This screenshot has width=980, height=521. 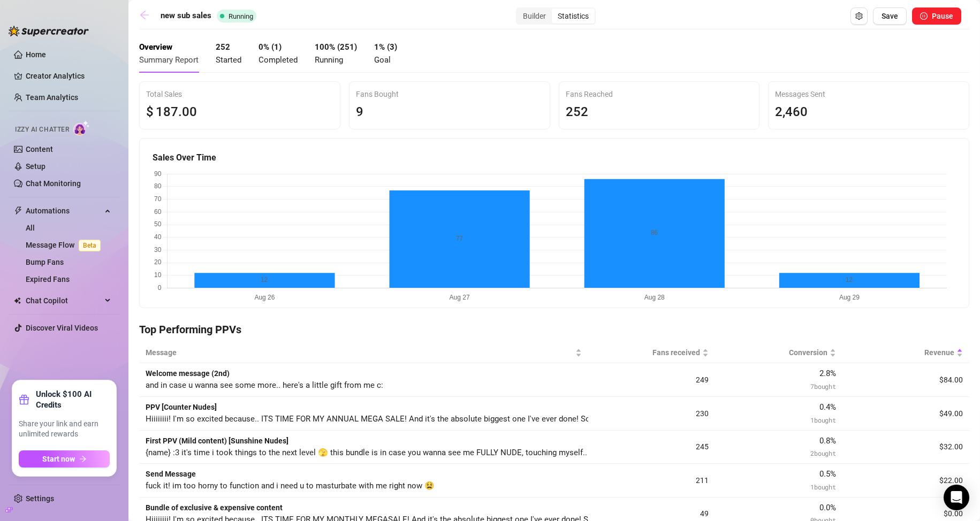 What do you see at coordinates (73, 400) in the screenshot?
I see `strong: Unlock $100 AI Credits` at bounding box center [73, 400].